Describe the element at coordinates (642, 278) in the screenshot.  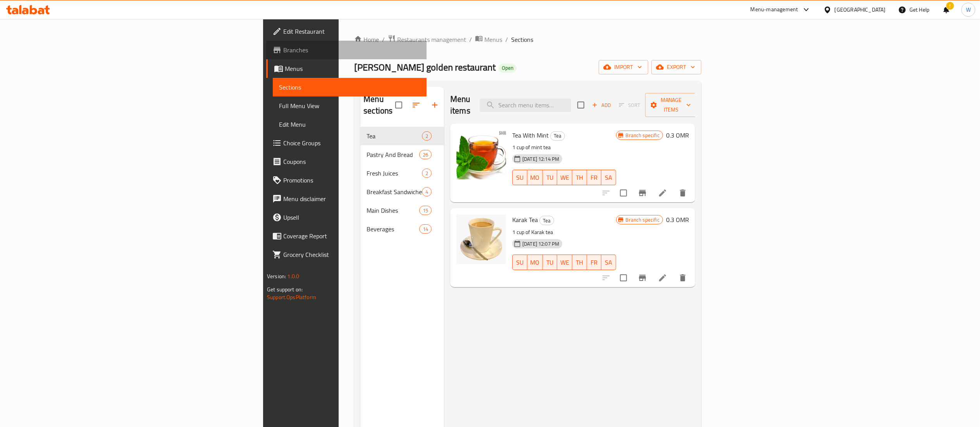
I see `button: Branch-specific-item` at that location.